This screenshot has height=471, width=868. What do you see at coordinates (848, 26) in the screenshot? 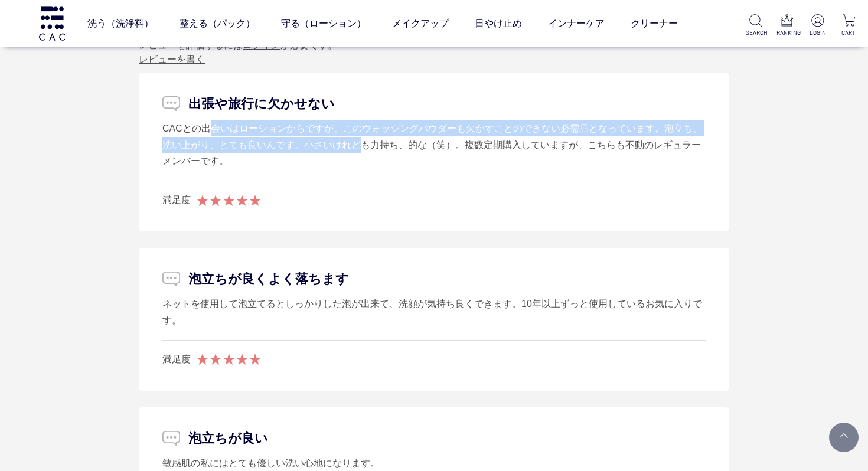
I see `a: CART` at bounding box center [848, 26].